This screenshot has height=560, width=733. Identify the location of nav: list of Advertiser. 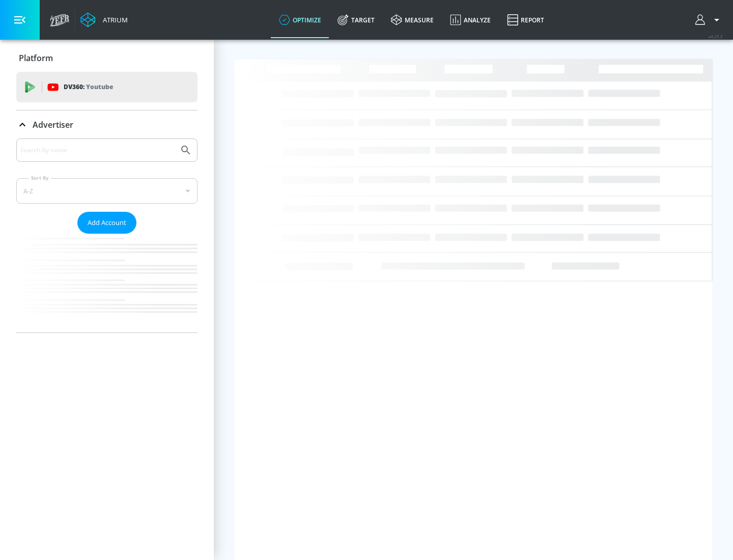
(107, 283).